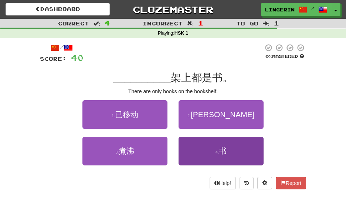  What do you see at coordinates (126, 114) in the screenshot?
I see `span: 已移动` at bounding box center [126, 114].